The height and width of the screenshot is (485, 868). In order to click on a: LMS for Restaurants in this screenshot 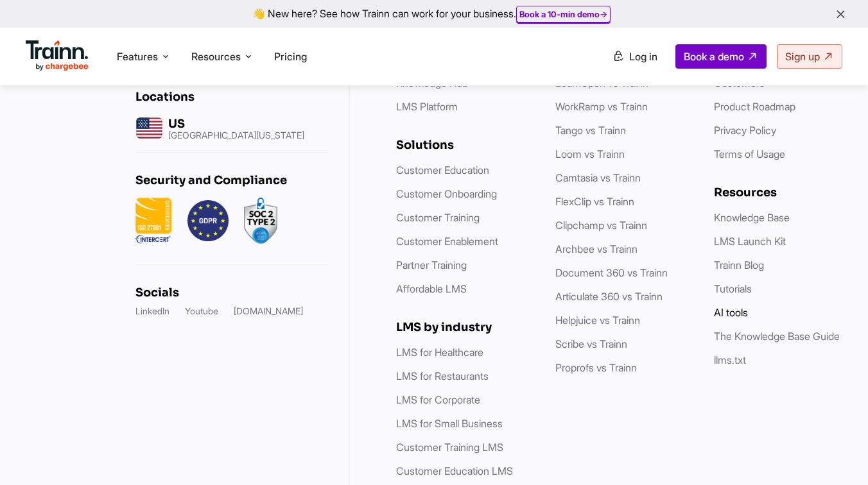, I will do `click(442, 376)`.